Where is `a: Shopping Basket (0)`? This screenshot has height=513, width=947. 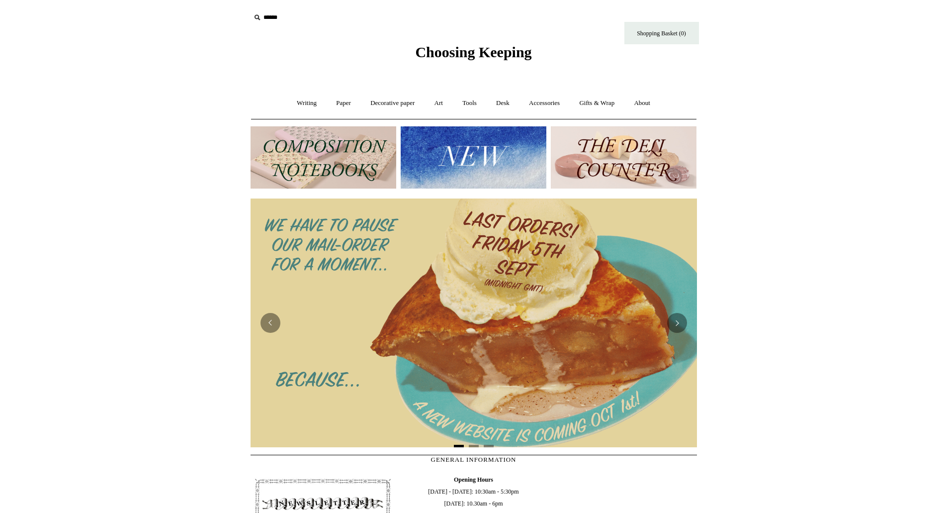
a: Shopping Basket (0) is located at coordinates (662, 33).